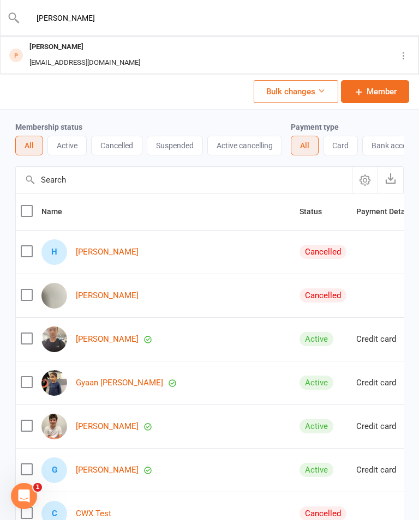 The image size is (419, 520). Describe the element at coordinates (340, 146) in the screenshot. I see `button: Card` at that location.